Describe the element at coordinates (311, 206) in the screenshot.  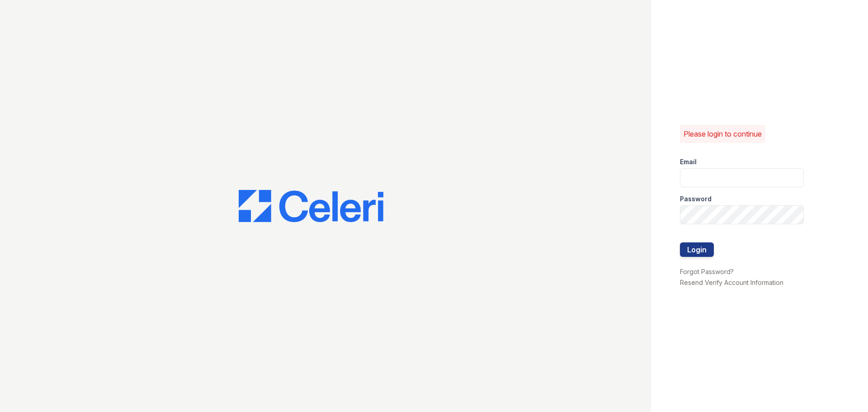
I see `img: CE_Logo_Blue-a8612792a0a2168367f1c8372b55b34899dd931a85d93a1a3d3e32e68fde9ad4.png` at that location.